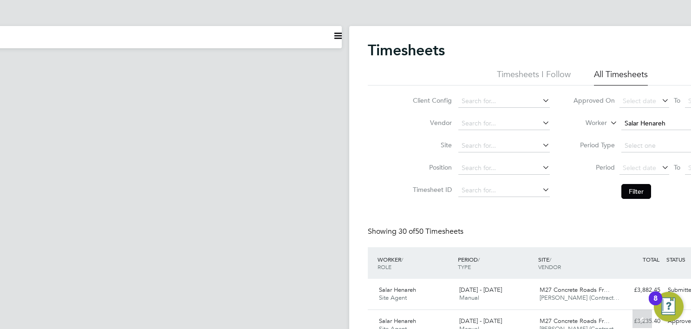 This screenshot has height=329, width=691. What do you see at coordinates (384, 266) in the screenshot?
I see `span: ROLE` at bounding box center [384, 266].